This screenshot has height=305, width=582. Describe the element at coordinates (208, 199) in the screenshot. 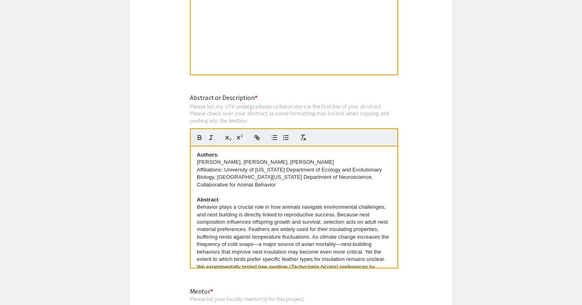

I see `strong: Abstract` at that location.